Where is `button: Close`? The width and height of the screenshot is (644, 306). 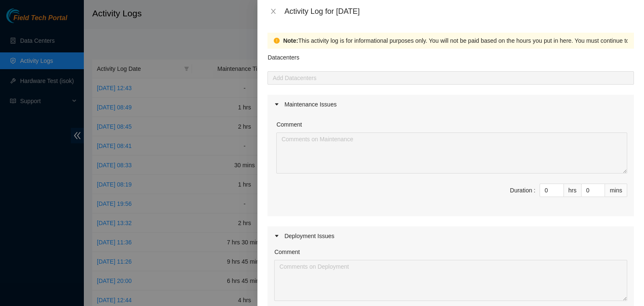 button: Close is located at coordinates (274, 11).